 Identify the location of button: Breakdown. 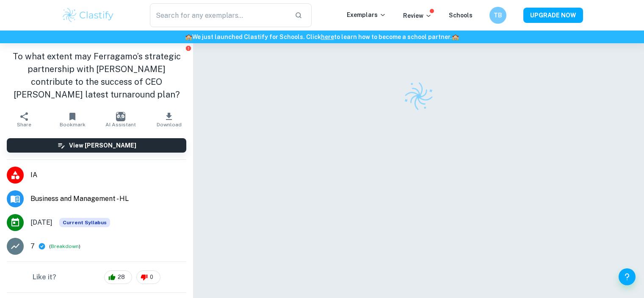
(65, 246).